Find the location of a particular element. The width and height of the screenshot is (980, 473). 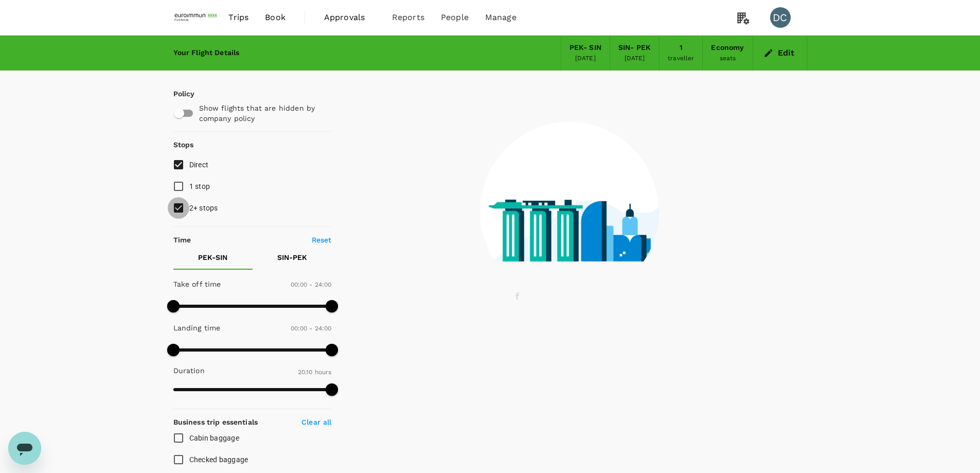

strong: Stops is located at coordinates (183, 144).